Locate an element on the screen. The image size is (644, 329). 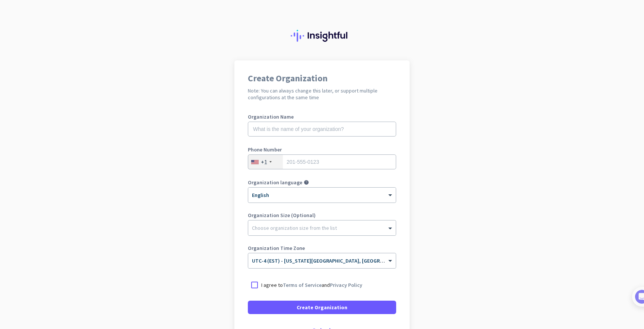
h1: Create Organization is located at coordinates (322, 78).